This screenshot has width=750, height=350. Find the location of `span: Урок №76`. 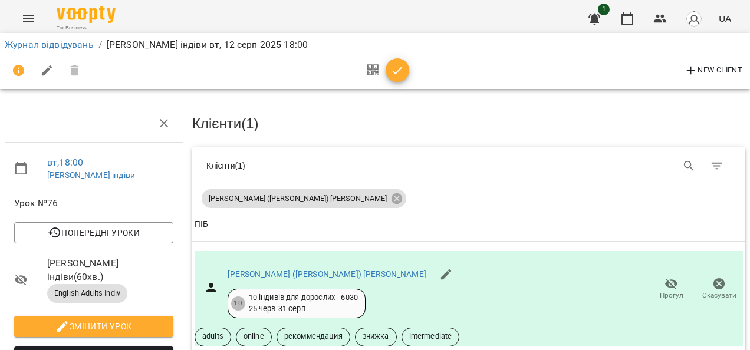

span: Урок №76 is located at coordinates (94, 203).